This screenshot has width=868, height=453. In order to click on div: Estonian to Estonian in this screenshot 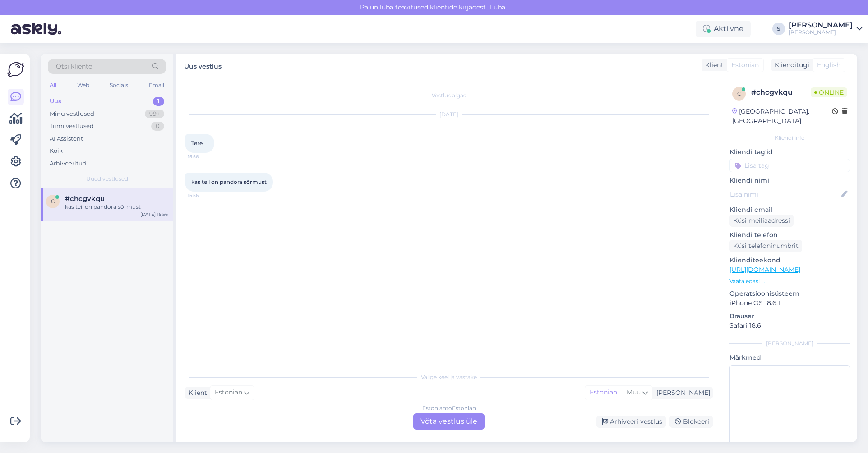, I will do `click(449, 408)`.